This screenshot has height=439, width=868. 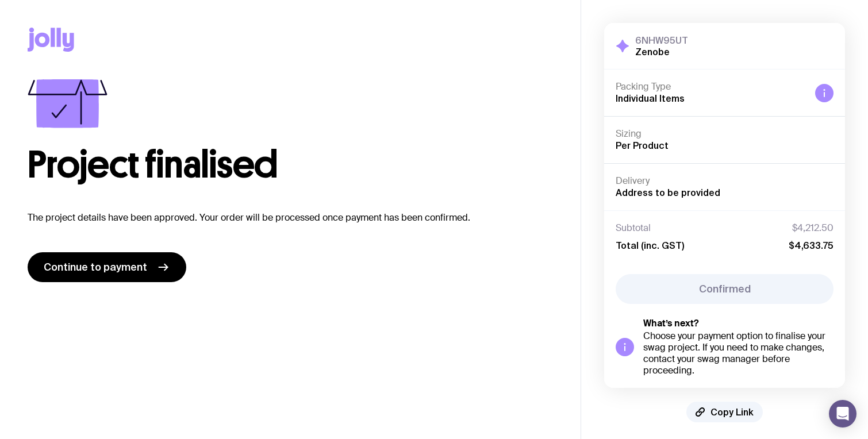 What do you see at coordinates (662, 41) in the screenshot?
I see `h3: 6NHW95UT` at bounding box center [662, 41].